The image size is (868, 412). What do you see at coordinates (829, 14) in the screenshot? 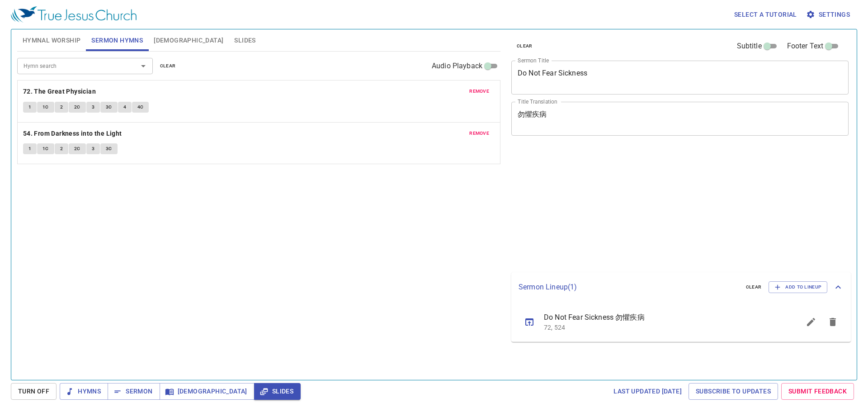
I see `span: Settings` at bounding box center [829, 14].